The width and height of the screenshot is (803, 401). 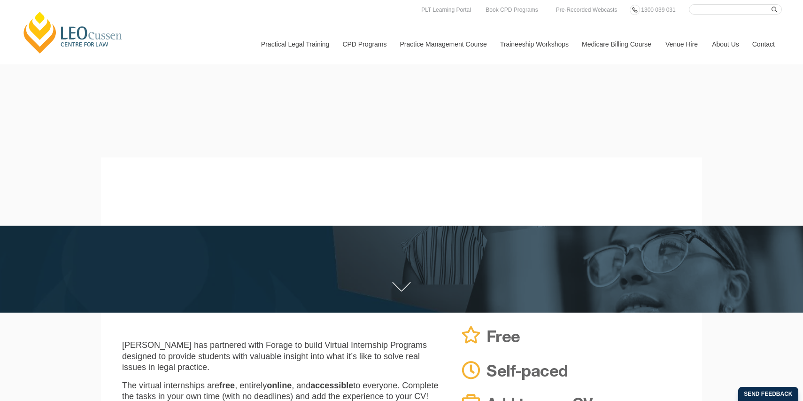 What do you see at coordinates (364, 44) in the screenshot?
I see `a: CPD Programs` at bounding box center [364, 44].